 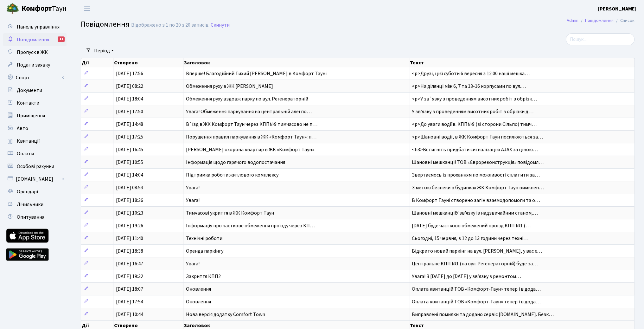 I want to click on span: Пропуск в ЖК, so click(x=32, y=53).